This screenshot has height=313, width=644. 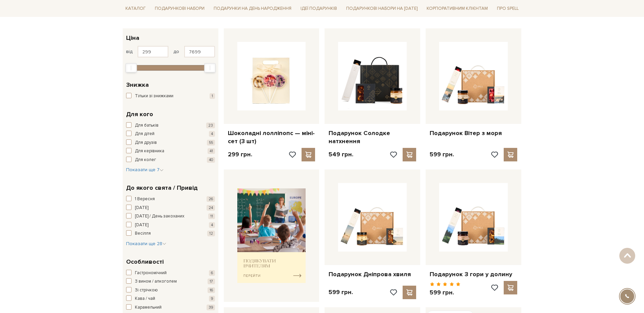 What do you see at coordinates (211, 199) in the screenshot?
I see `span: 26` at bounding box center [211, 199].